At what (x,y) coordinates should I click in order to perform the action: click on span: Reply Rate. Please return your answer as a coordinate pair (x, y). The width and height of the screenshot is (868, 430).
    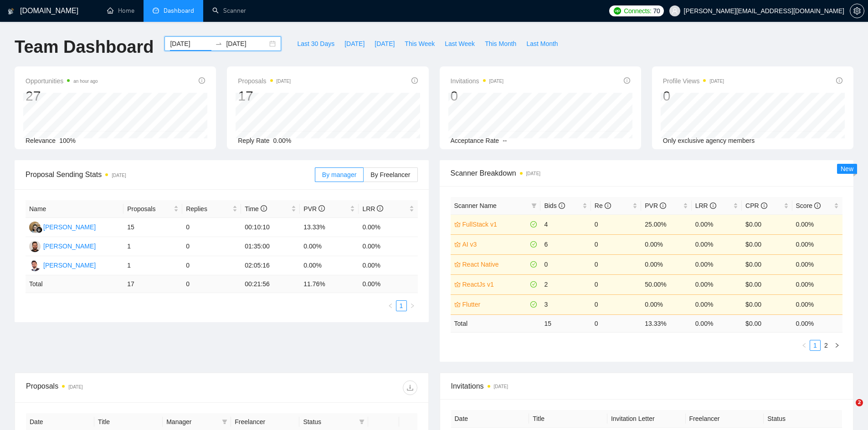
    Looking at the image, I should click on (254, 140).